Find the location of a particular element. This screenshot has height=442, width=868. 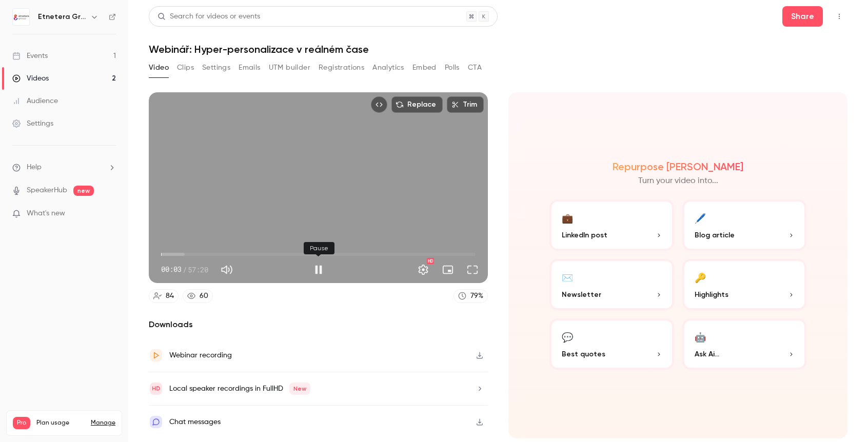

button: Polls is located at coordinates (452, 68).